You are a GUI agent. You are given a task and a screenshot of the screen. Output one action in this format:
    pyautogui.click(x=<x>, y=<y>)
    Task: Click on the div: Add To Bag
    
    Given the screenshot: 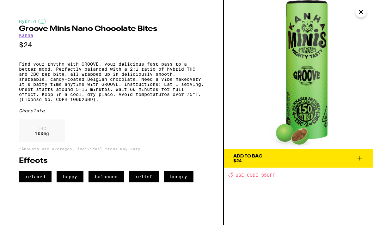 What is the action you would take?
    pyautogui.click(x=248, y=157)
    